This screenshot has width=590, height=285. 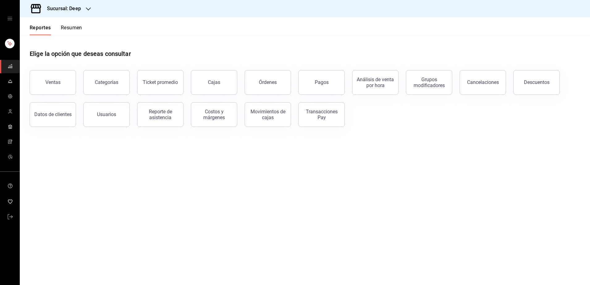 I want to click on div: Cajas, so click(x=214, y=82).